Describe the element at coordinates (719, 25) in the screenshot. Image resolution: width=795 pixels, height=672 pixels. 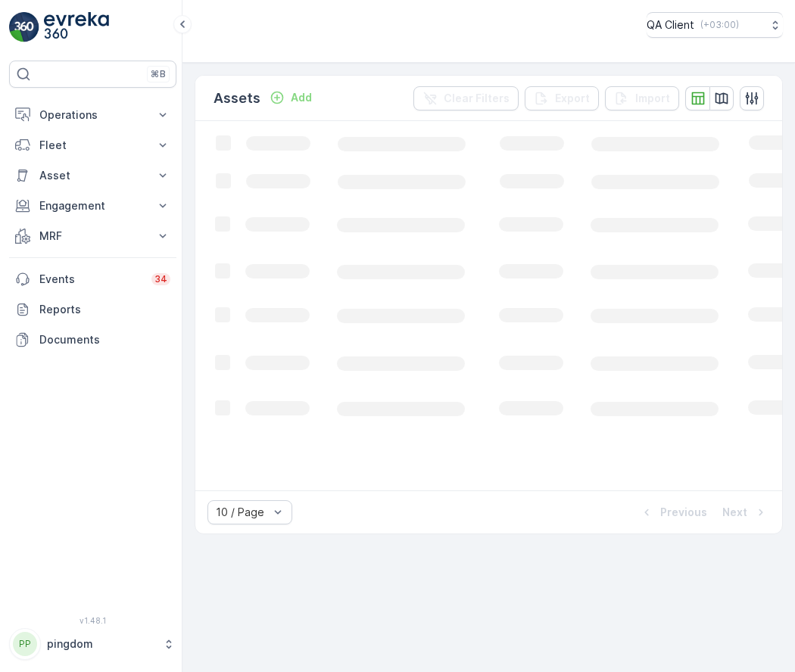
I see `p: ( +03:00 )` at that location.